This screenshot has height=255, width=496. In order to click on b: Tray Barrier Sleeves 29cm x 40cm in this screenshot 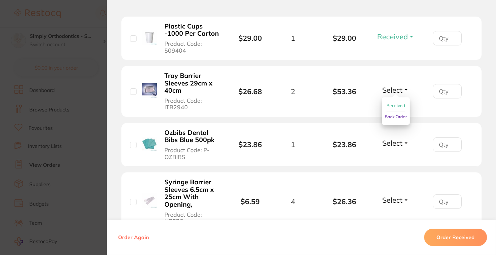, I will do `click(192, 83)`.